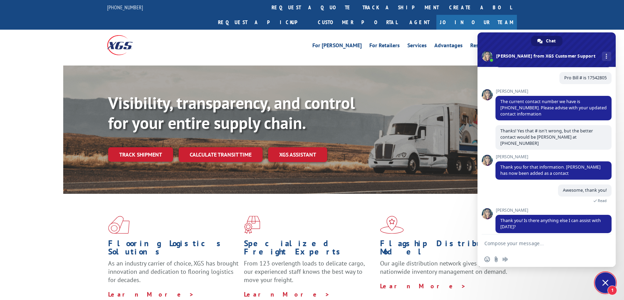 Image resolution: width=624 pixels, height=300 pixels. I want to click on span: Pro Bill # is 17542805, so click(585, 78).